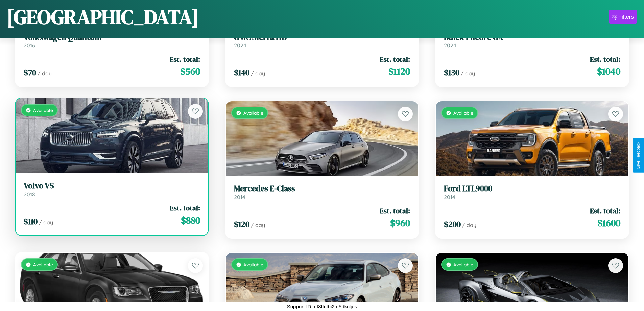  What do you see at coordinates (453, 224) in the screenshot?
I see `span: $ 200` at bounding box center [453, 224].